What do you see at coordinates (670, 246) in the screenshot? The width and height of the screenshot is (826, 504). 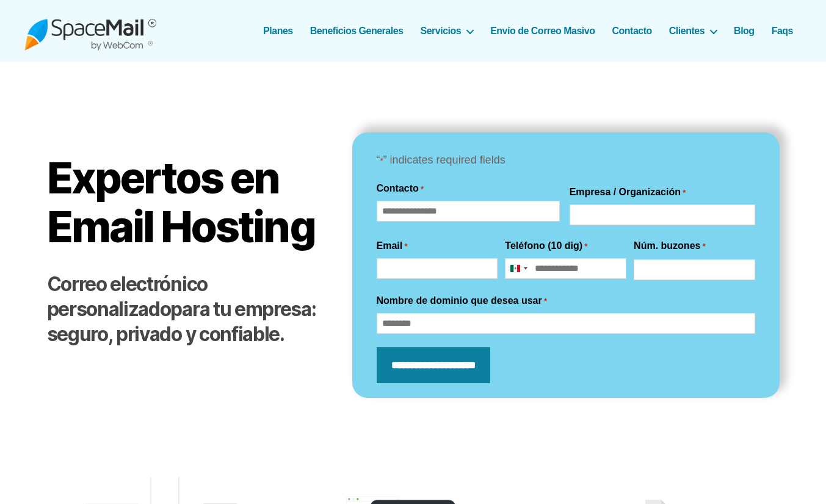 I see `label: Núm. buzones` at bounding box center [670, 246].